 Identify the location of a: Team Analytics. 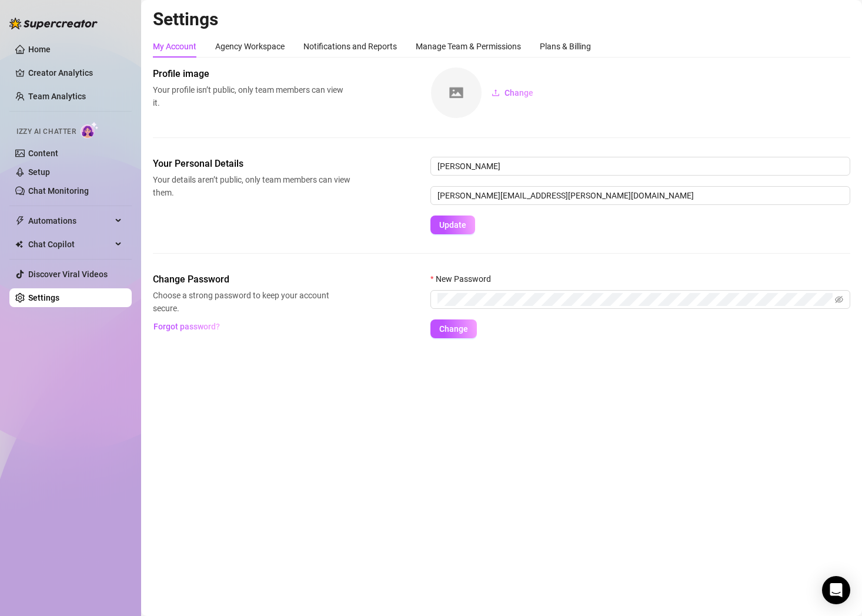
(57, 96).